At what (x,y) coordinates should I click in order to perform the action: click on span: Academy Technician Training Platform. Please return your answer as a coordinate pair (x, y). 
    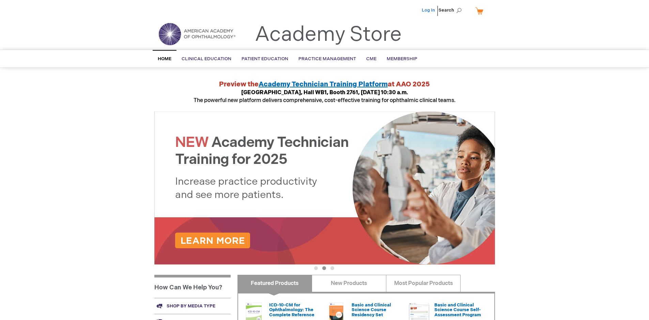
    Looking at the image, I should click on (323, 84).